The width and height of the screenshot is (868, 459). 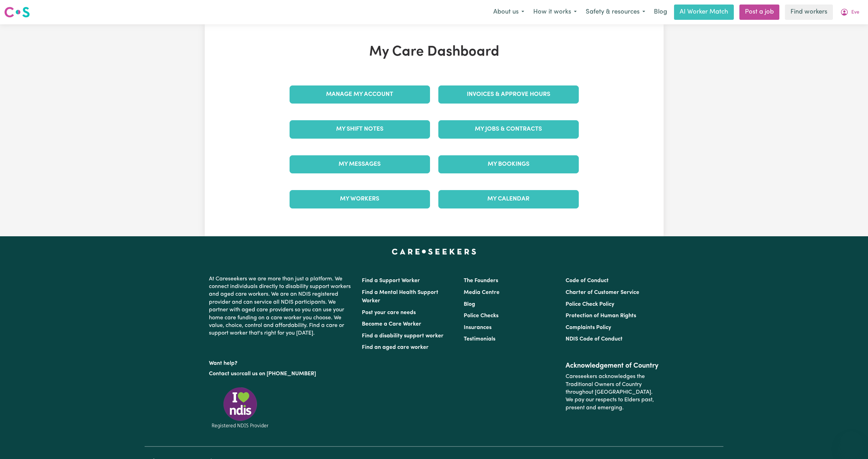 What do you see at coordinates (590, 304) in the screenshot?
I see `a: Police Check Policy` at bounding box center [590, 304].